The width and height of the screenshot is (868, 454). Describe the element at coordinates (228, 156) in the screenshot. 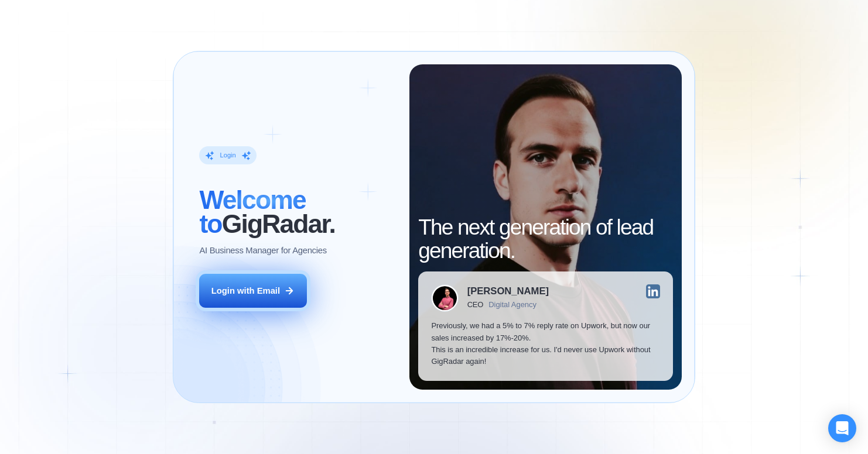

I see `div: Login` at that location.